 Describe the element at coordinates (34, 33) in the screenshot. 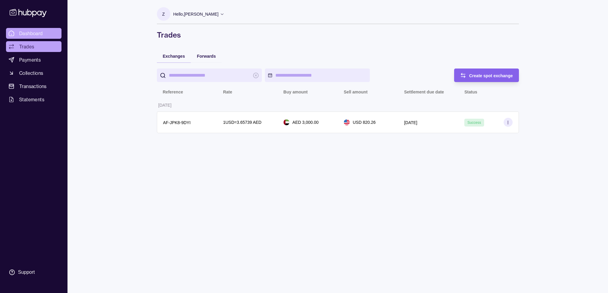

I see `a: Dashboard` at that location.